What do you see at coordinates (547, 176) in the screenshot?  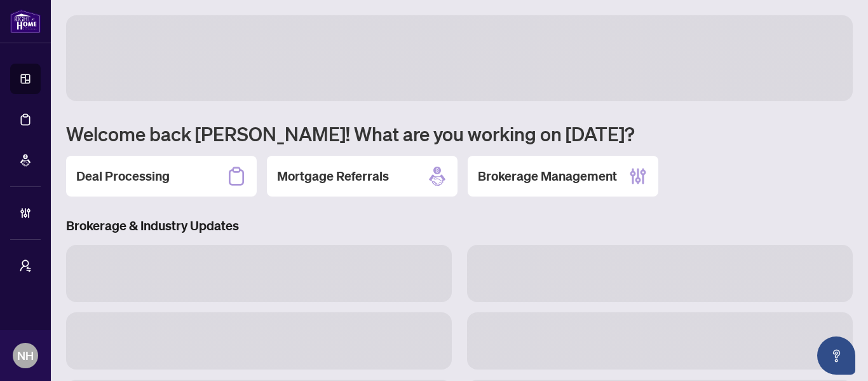 I see `h2: Brokerage Management` at bounding box center [547, 176].